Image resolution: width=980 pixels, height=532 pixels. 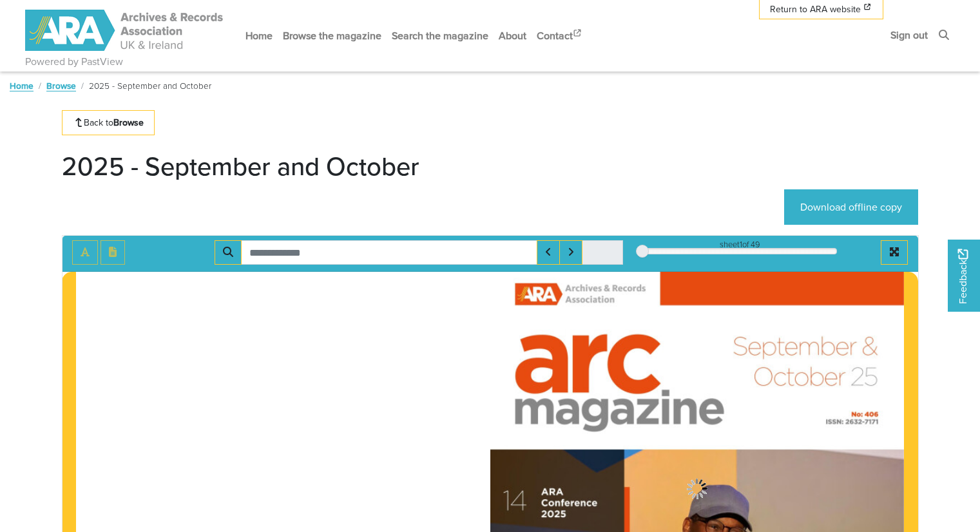 What do you see at coordinates (815, 9) in the screenshot?
I see `span: Return to ARA website` at bounding box center [815, 9].